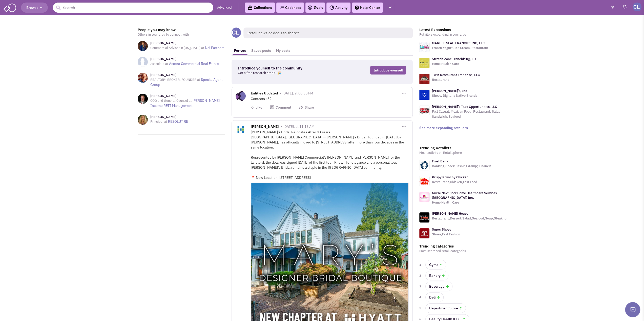  What do you see at coordinates (462, 166) in the screenshot?
I see `p: Banking,Check Cashing &amp; Financial` at bounding box center [462, 166].